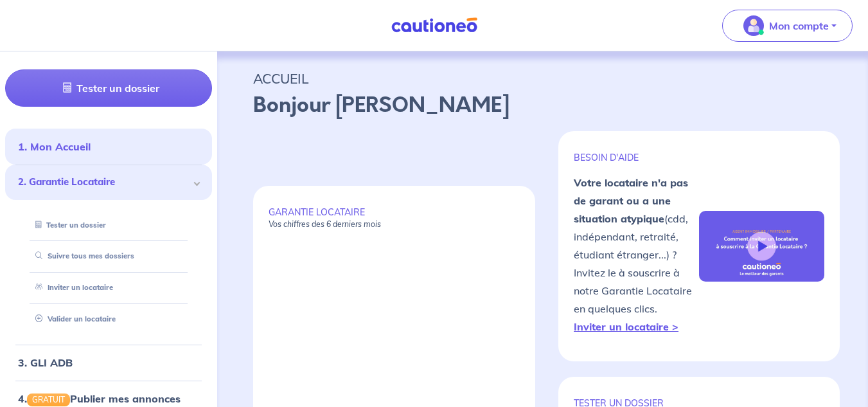 Image resolution: width=868 pixels, height=407 pixels. What do you see at coordinates (108, 287) in the screenshot?
I see `div: Inviter un locataire` at bounding box center [108, 287].